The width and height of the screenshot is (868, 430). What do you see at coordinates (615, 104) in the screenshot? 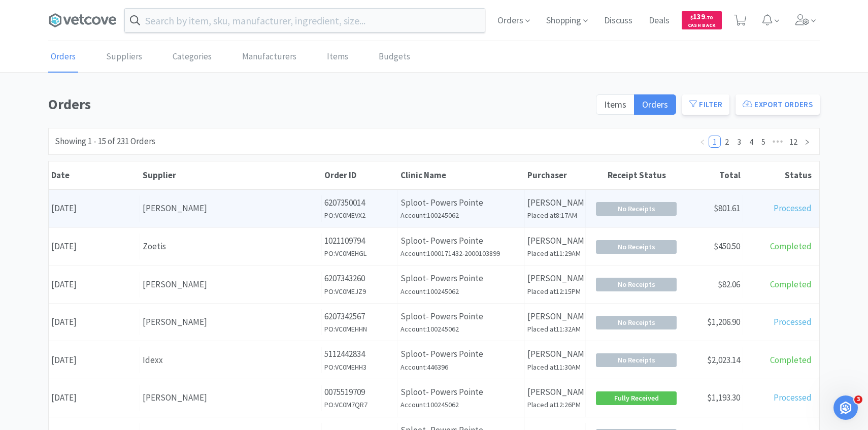
I see `span: Items` at bounding box center [615, 104].